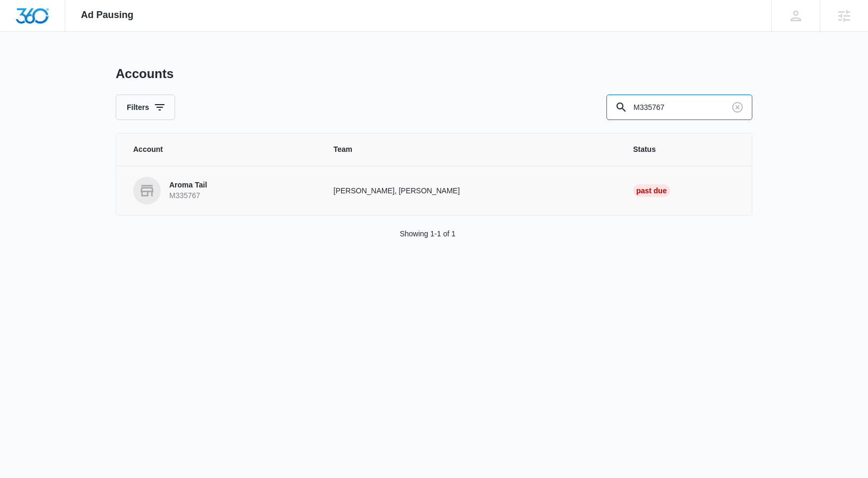 The width and height of the screenshot is (868, 478). Describe the element at coordinates (145, 108) in the screenshot. I see `button: Filters` at that location.